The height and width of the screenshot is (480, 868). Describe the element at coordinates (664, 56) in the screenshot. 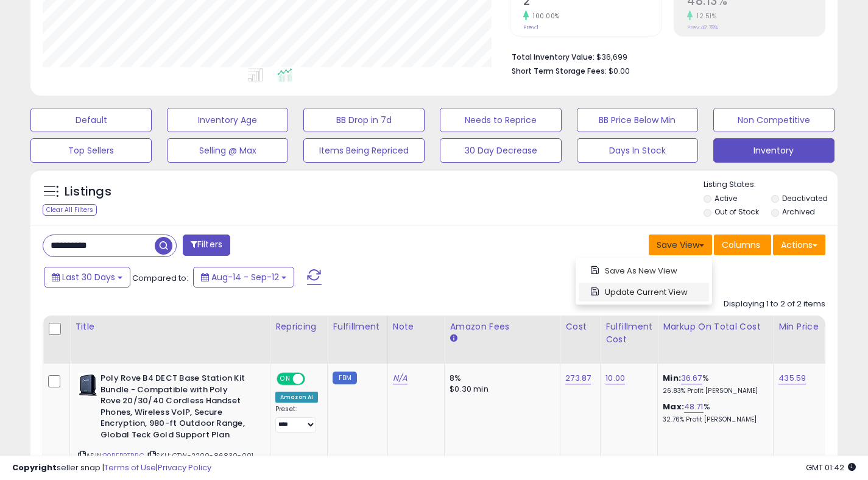

I see `li: $36,699` at that location.